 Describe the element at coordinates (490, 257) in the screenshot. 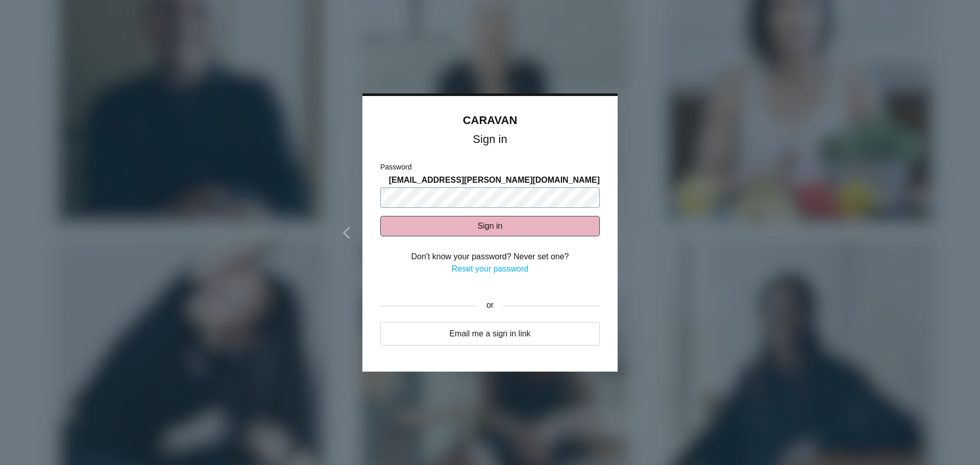

I see `div: Don't know your password? Never set one?` at that location.